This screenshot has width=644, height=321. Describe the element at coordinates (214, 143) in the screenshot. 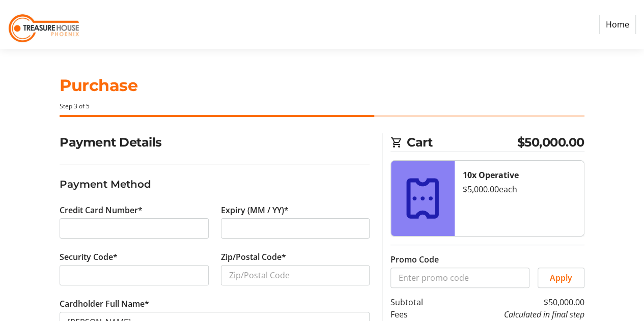

I see `h2: Payment Details` at that location.